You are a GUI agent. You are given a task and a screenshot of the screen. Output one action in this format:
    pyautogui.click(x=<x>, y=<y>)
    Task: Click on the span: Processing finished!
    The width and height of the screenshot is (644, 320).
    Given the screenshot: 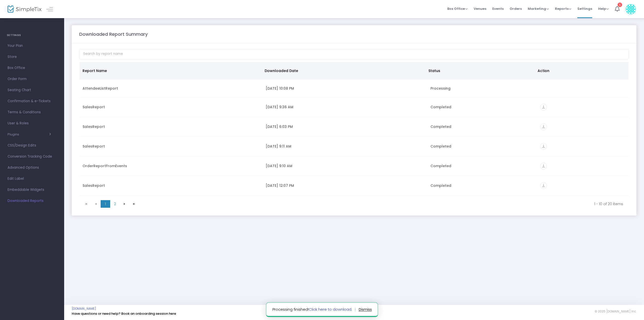 What is the action you would take?
    pyautogui.click(x=314, y=309)
    